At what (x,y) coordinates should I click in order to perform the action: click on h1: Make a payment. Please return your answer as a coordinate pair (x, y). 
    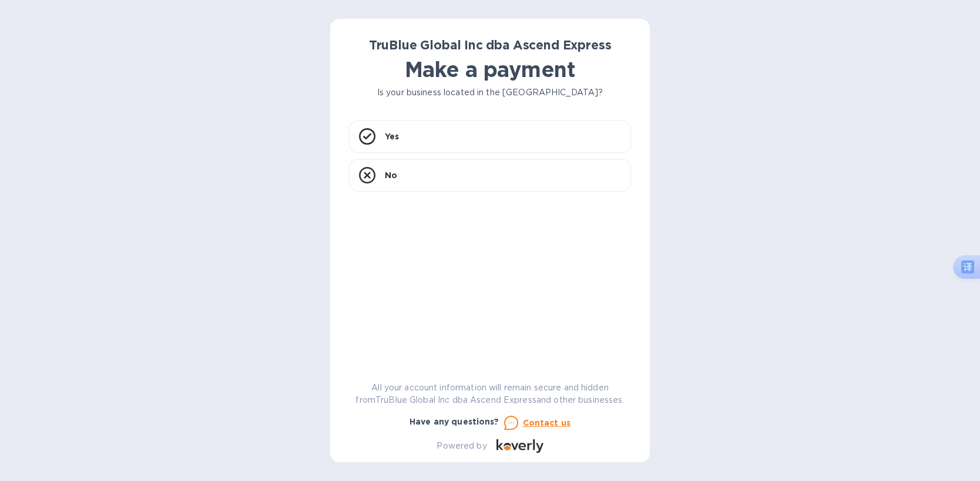
    Looking at the image, I should click on (490, 70).